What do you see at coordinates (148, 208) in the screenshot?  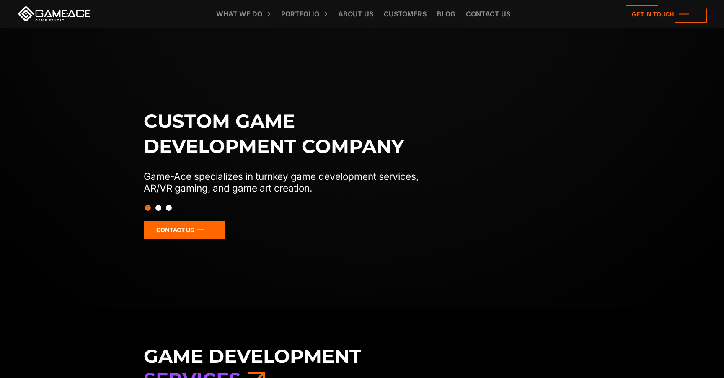 I see `button: Slide 1` at bounding box center [148, 208].